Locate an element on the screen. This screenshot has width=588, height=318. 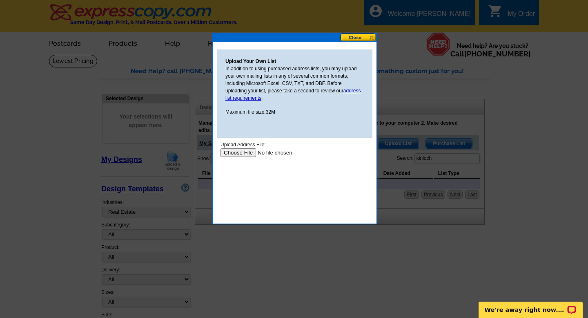
p: We're away right now. Please check back later! is located at coordinates (52, 18).